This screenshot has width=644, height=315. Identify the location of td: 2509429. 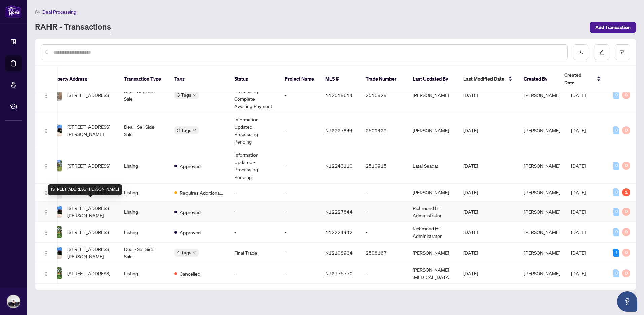
(384, 131).